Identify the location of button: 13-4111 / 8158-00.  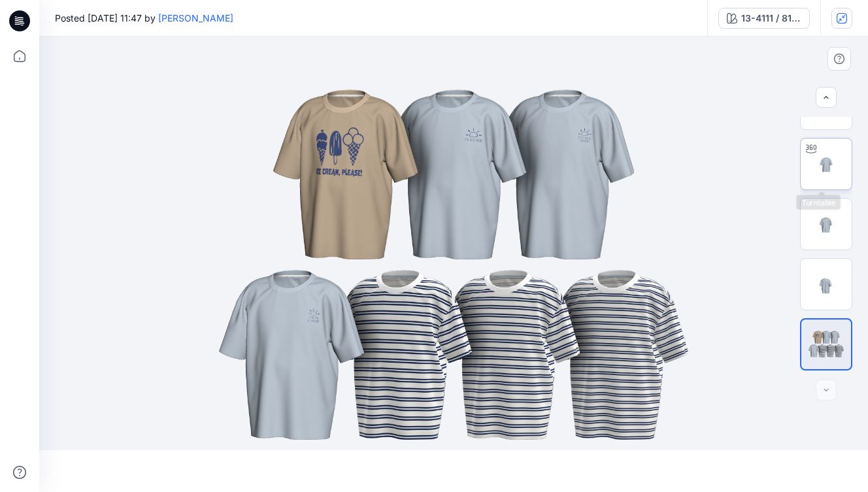
(764, 19).